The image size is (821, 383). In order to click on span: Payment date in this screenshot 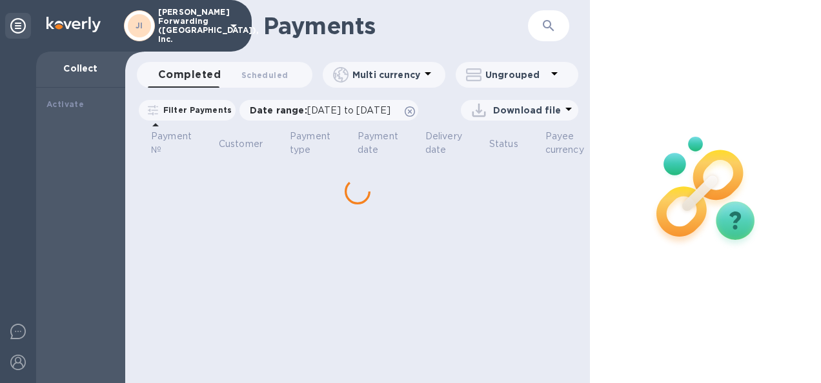, I will do `click(386, 143)`.